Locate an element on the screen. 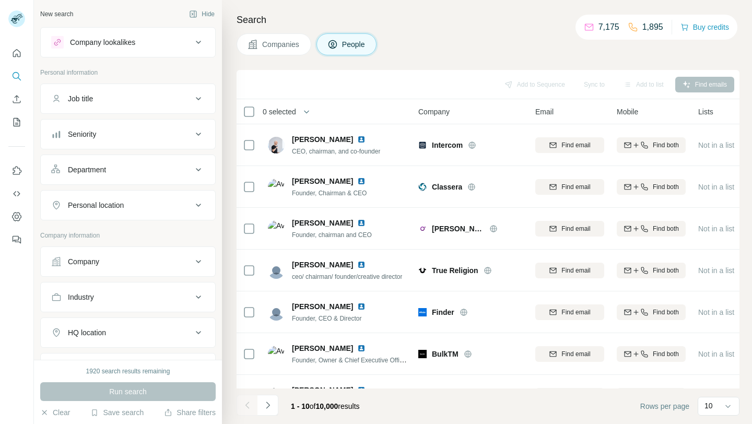  img: Logo of Classera is located at coordinates (422, 187).